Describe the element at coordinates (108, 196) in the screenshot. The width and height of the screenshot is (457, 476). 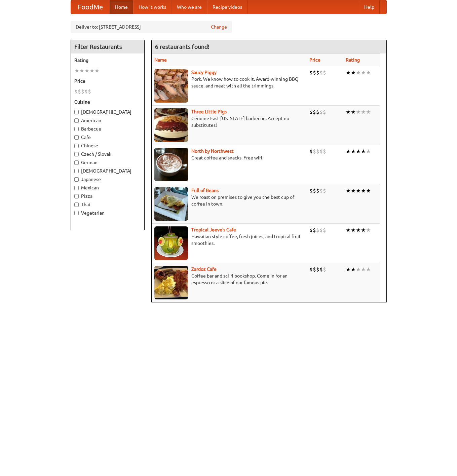
I see `label: Pizza` at that location.